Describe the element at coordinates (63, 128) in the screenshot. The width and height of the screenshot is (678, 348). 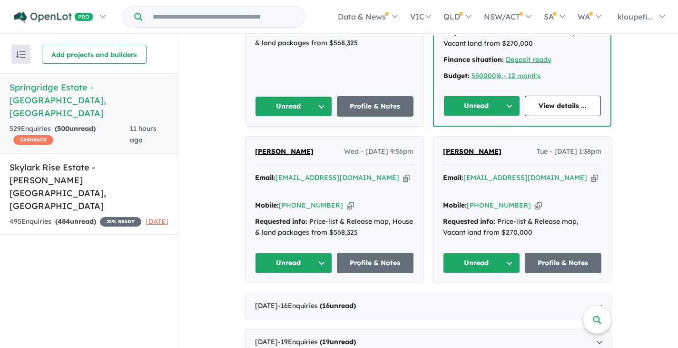
I see `span: 500` at that location.